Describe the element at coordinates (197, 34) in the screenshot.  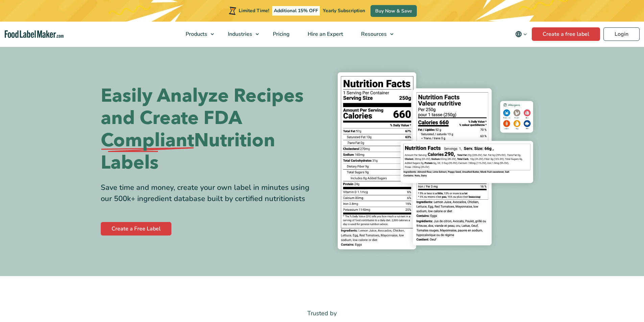
I see `a: Products` at that location.